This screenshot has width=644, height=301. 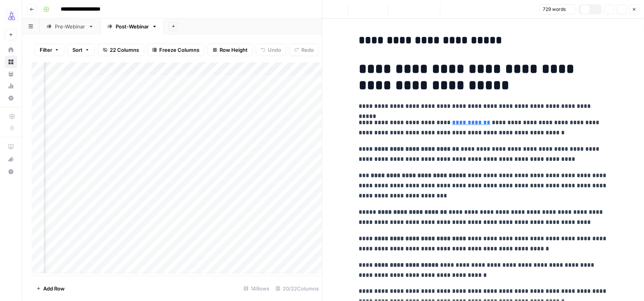 I want to click on div: Post-Webinar, so click(x=132, y=27).